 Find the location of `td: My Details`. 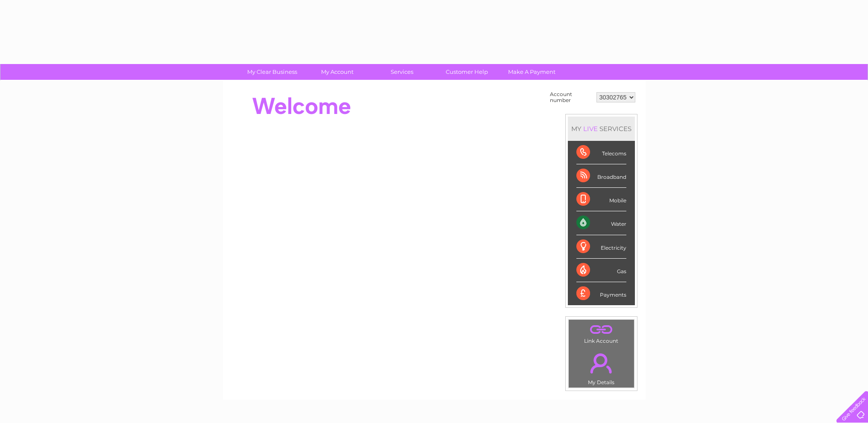

td: My Details is located at coordinates (601, 367).